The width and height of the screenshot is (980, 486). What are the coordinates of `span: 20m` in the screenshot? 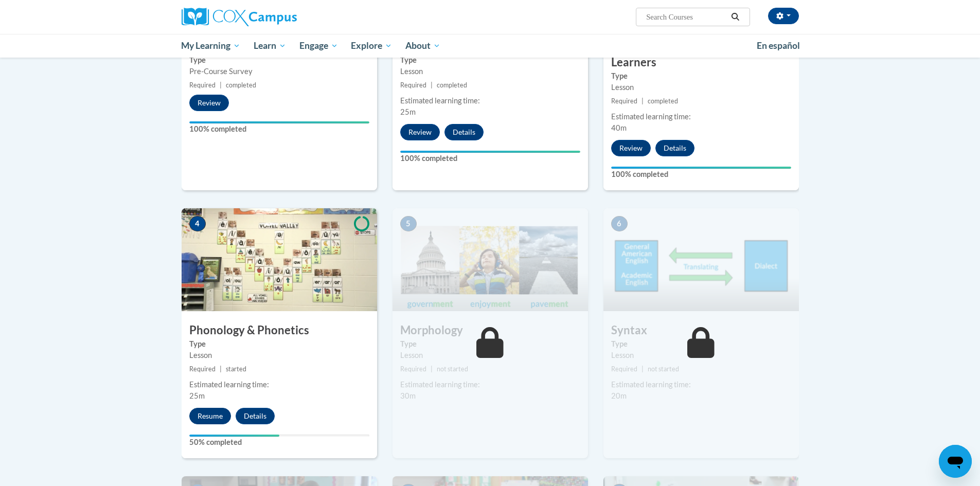 It's located at (619, 395).